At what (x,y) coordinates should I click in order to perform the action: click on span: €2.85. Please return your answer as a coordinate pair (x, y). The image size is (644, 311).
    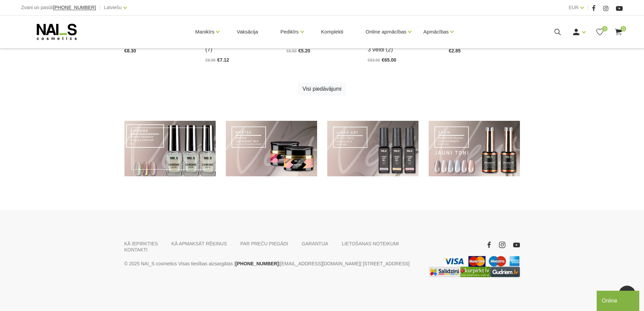
    Looking at the image, I should click on (455, 51).